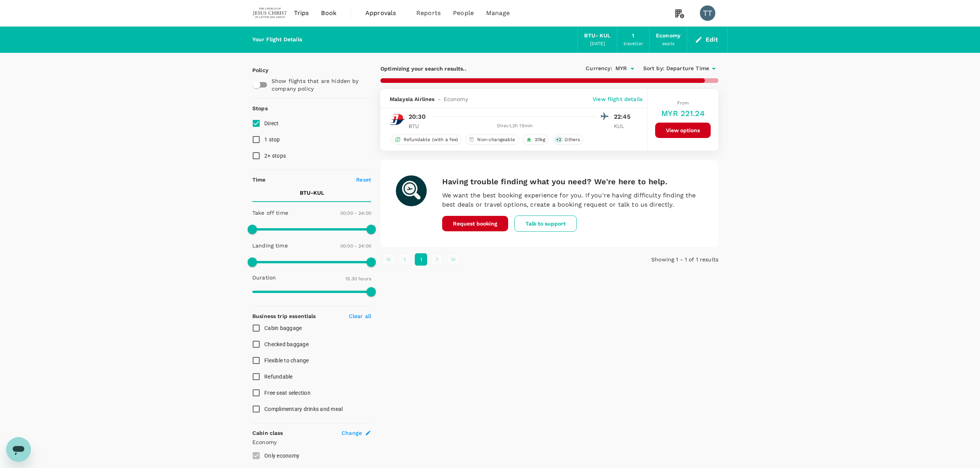 Image resolution: width=980 pixels, height=468 pixels. What do you see at coordinates (358, 279) in the screenshot?
I see `span: 15.30 hours` at bounding box center [358, 279].